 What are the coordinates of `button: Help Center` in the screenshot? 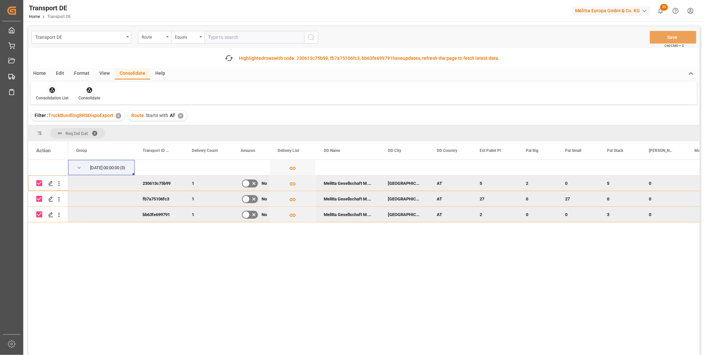 It's located at (675, 11).